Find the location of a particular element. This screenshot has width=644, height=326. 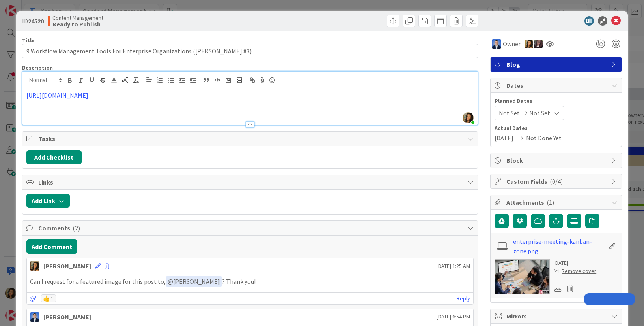

p: Can I request for a featured image for this post to, ? Thank you! is located at coordinates (251, 282).